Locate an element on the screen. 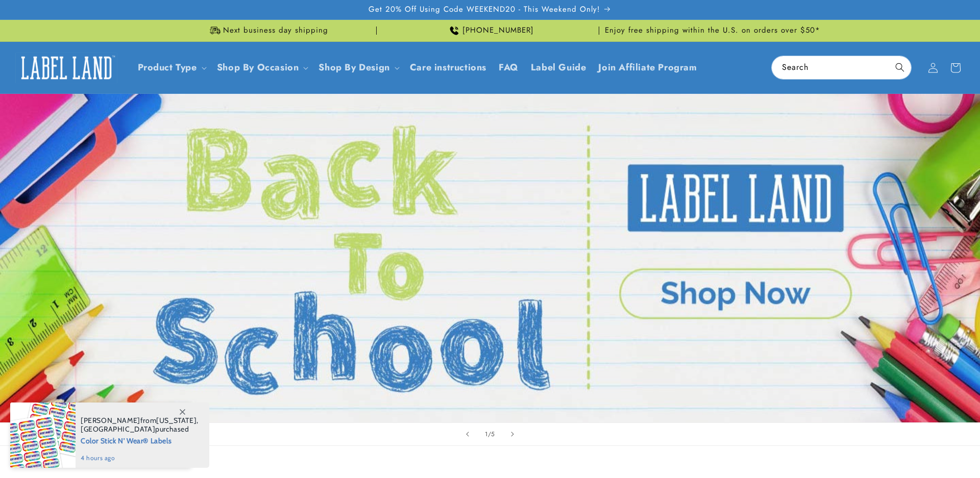 This screenshot has height=478, width=980. button: Search is located at coordinates (900, 67).